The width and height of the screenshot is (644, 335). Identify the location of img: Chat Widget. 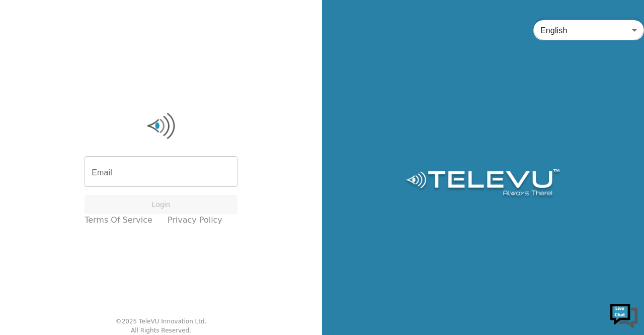
(624, 315).